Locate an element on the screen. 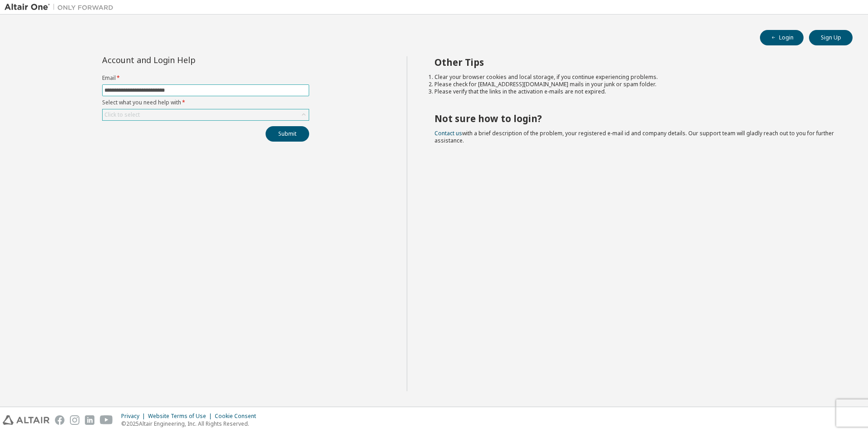 This screenshot has width=868, height=433. div: Account and Login Help is located at coordinates (185, 60).